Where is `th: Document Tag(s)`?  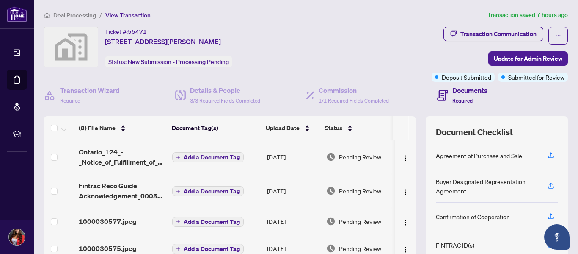
th: Document Tag(s) is located at coordinates (215, 128).